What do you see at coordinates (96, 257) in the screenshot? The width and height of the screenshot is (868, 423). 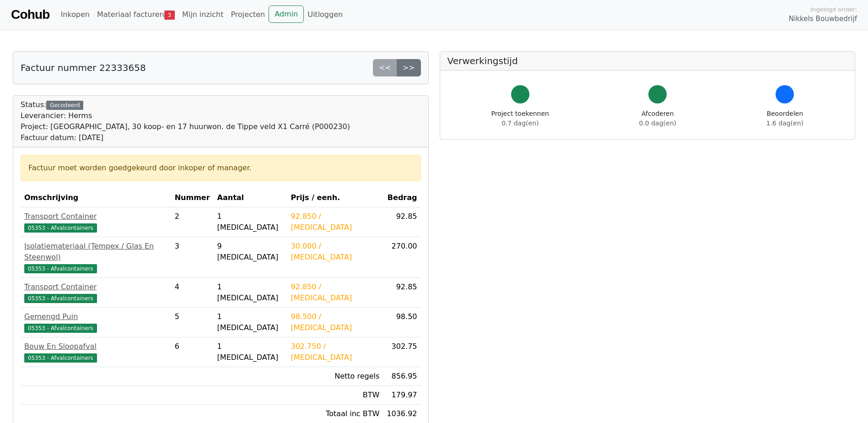 I see `a: Isolatiemateriaal (Tempex / Glas En Steenwol)05353 - Afvalcontainers` at bounding box center [96, 257].